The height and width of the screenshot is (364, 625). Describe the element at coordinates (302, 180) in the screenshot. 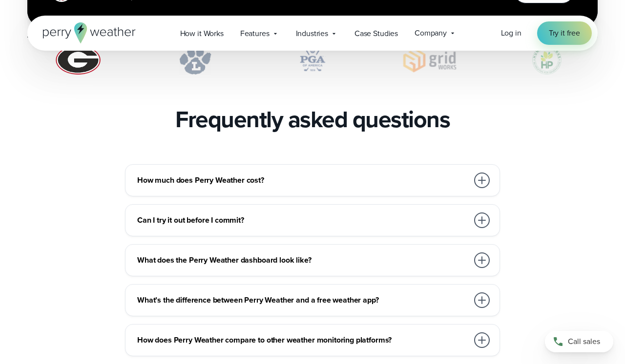

I see `h3: How much does Perry Weather cost?` at that location.